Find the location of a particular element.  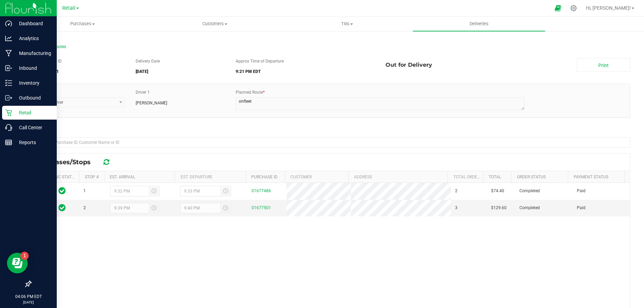

inline-svg: Inventory is located at coordinates (9, 83).